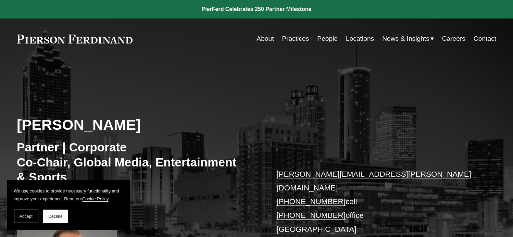 The width and height of the screenshot is (513, 237). I want to click on span: Accept, so click(26, 216).